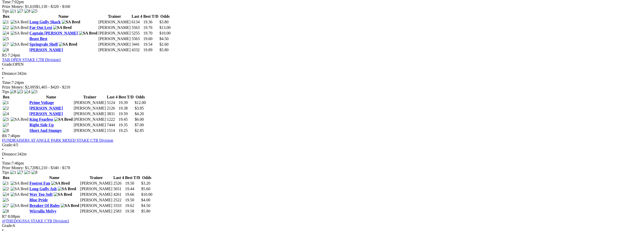  What do you see at coordinates (140, 102) in the screenshot?
I see `span: $12.00` at bounding box center [140, 102].